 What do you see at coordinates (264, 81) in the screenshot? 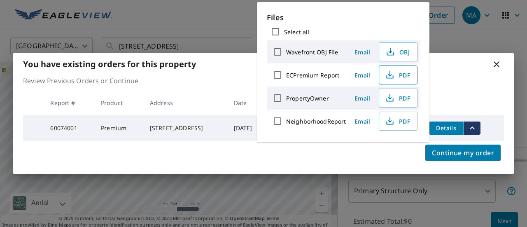
I see `p: Review Previous Orders or Continue` at bounding box center [264, 81].